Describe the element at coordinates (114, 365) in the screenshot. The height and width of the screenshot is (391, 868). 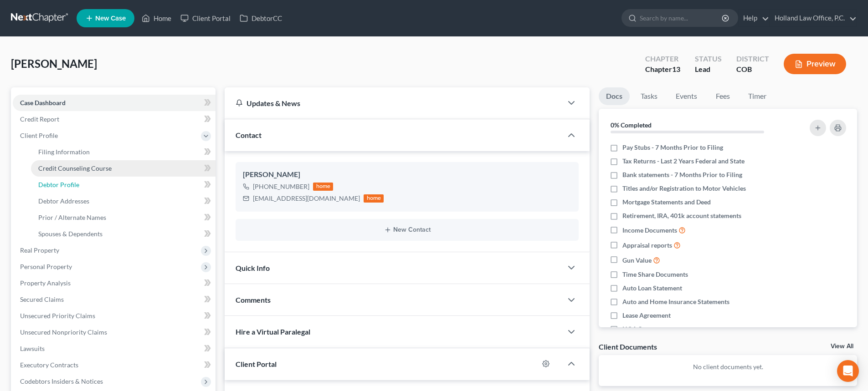
I see `a: Executory Contracts` at that location.